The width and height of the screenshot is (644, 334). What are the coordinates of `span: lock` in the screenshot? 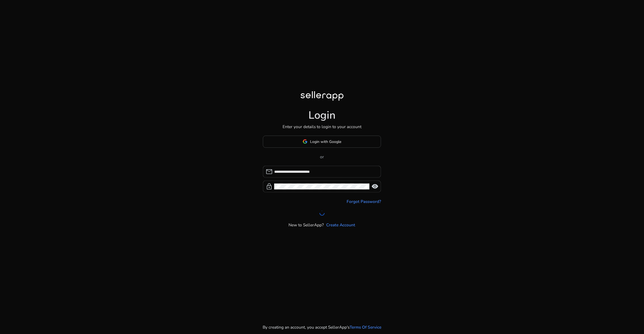 It's located at (269, 187).